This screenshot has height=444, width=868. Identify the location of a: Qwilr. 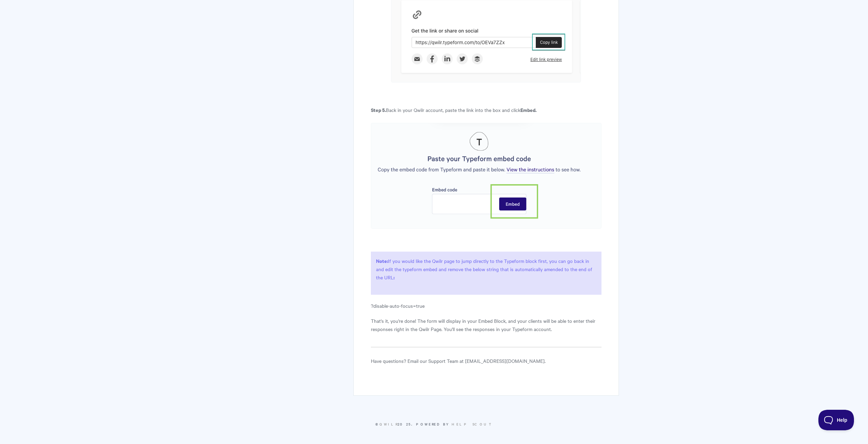
(388, 424).